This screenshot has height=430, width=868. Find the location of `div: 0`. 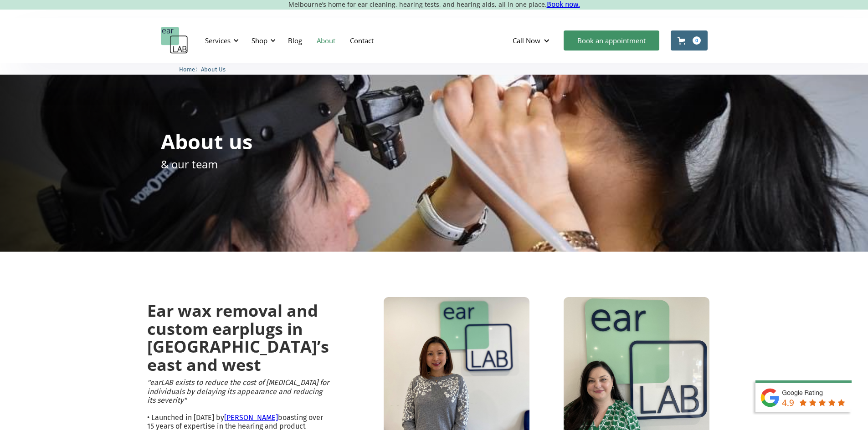

div: 0 is located at coordinates (696, 41).